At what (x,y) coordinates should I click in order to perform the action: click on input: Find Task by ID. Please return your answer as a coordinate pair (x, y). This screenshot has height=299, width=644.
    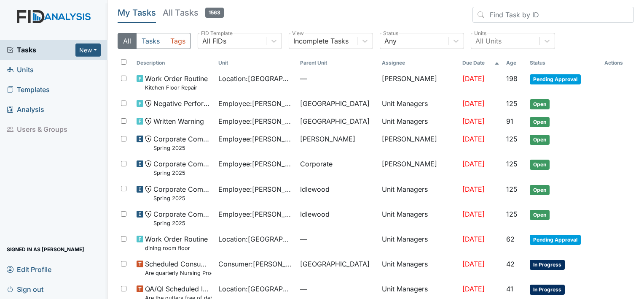
    Looking at the image, I should click on (553, 15).